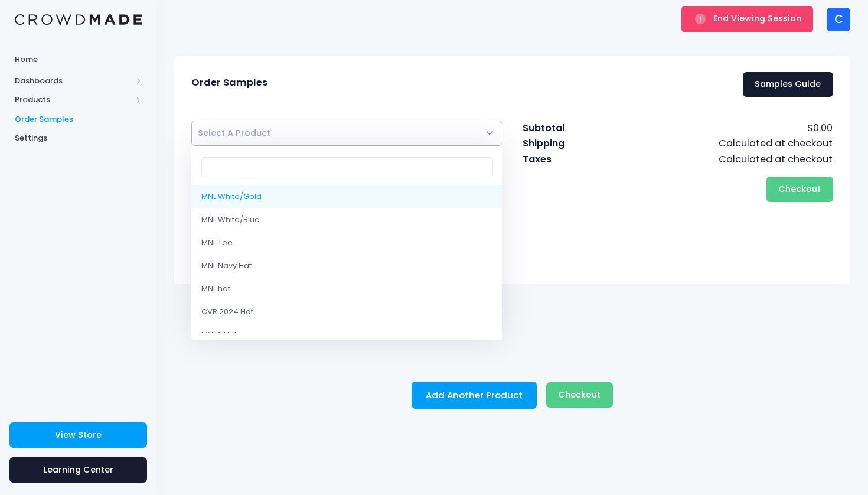 The image size is (868, 495). Describe the element at coordinates (757, 19) in the screenshot. I see `span: End Viewing Session` at that location.